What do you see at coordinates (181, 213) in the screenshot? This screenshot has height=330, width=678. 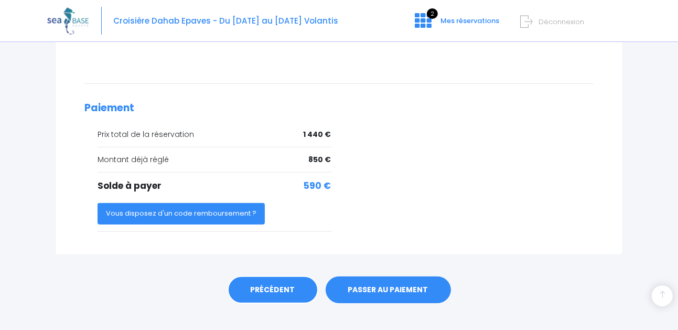 I see `button: Vous disposez d'un code remboursement ?` at bounding box center [181, 213].